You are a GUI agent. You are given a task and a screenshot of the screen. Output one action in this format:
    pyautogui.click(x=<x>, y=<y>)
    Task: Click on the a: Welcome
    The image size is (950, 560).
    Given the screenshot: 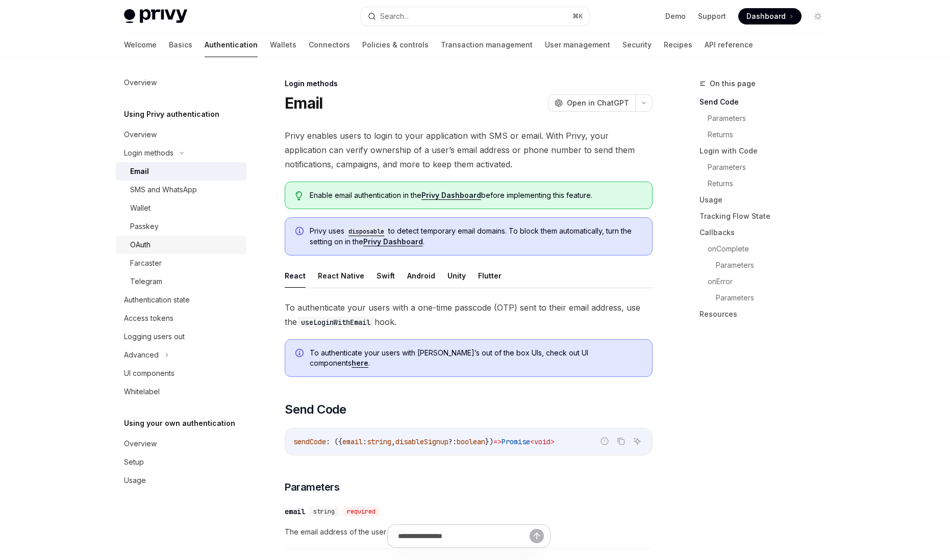 What is the action you would take?
    pyautogui.click(x=140, y=45)
    